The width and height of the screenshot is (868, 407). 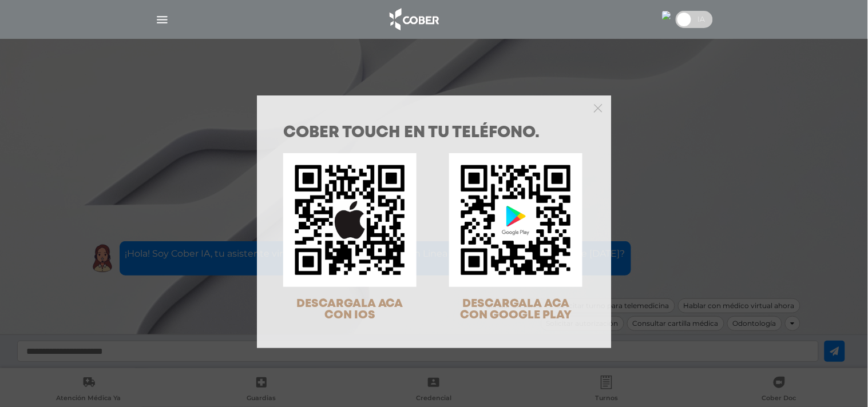 I want to click on span: DESCARGALA ACA CON IOS, so click(x=350, y=309).